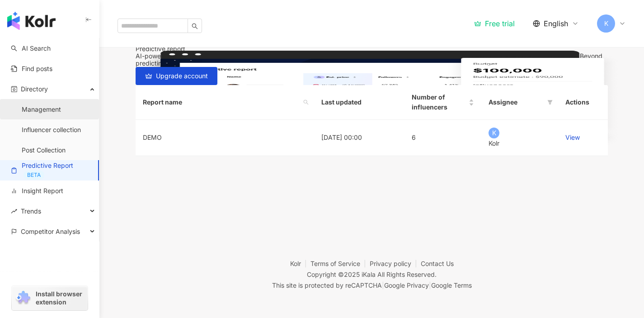 This screenshot has width=644, height=318. What do you see at coordinates (359, 102) in the screenshot?
I see `th: Last updated` at bounding box center [359, 102].